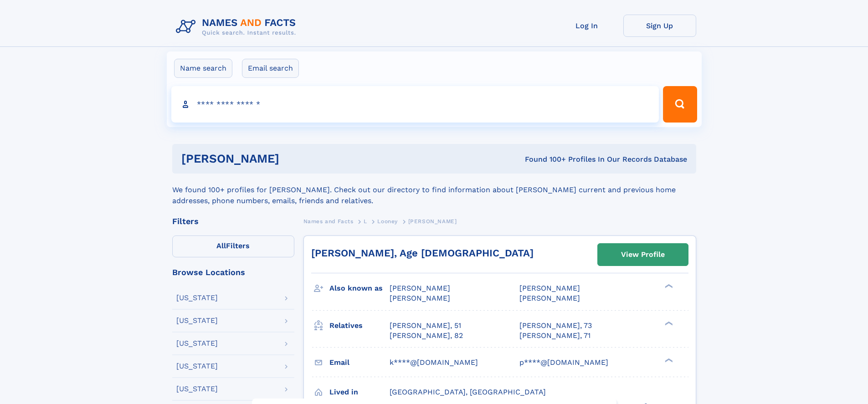  Describe the element at coordinates (221, 245) in the screenshot. I see `span: All` at that location.